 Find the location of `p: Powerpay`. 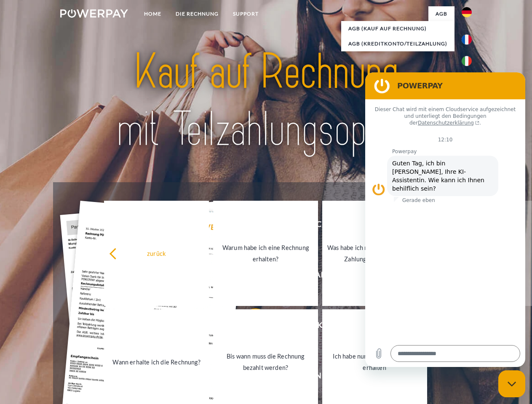

p: Powerpay is located at coordinates (94, 79).